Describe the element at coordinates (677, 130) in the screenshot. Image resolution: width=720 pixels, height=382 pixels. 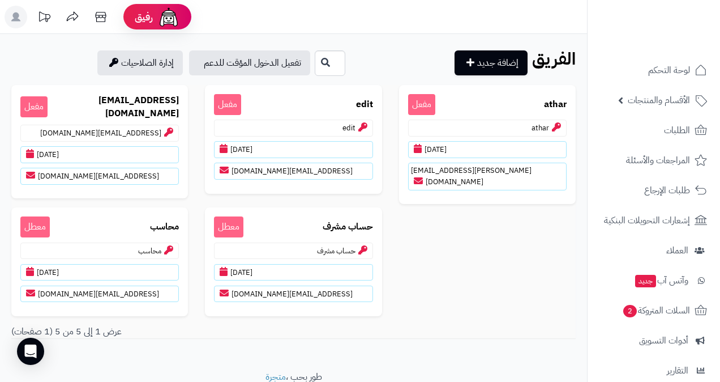
I see `span: الطلبات` at that location.